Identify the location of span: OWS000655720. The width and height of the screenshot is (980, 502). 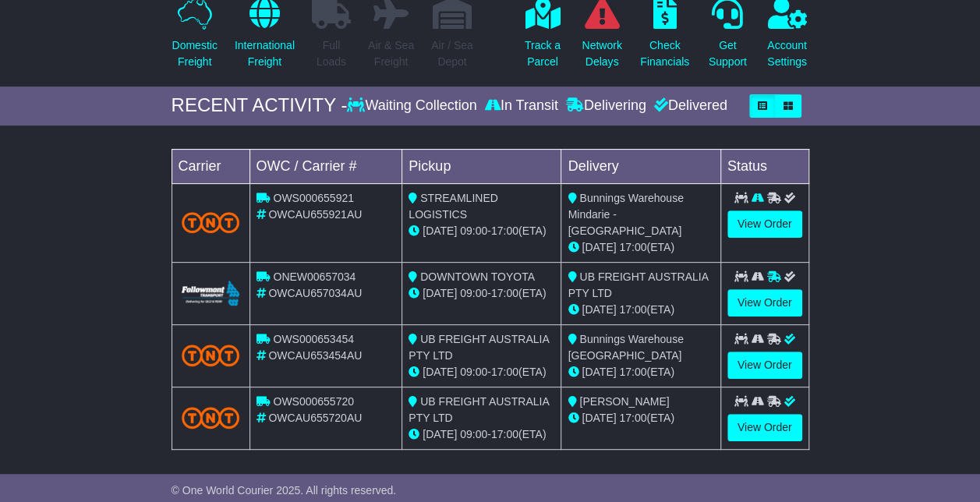
(313, 401).